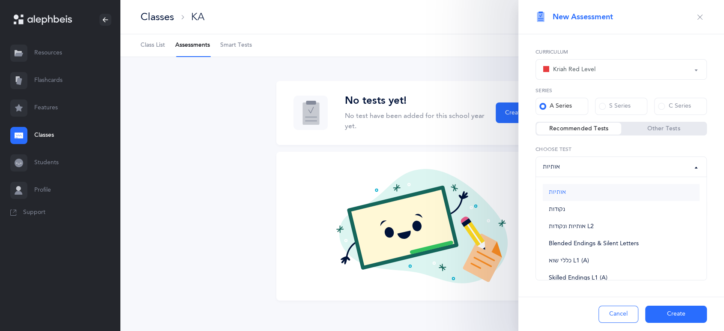  Describe the element at coordinates (676, 314) in the screenshot. I see `button: Create` at that location.